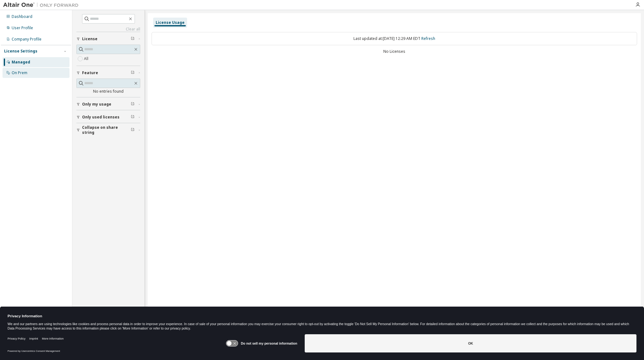 This screenshot has height=360, width=644. I want to click on span: Collapse on share string, so click(106, 130).